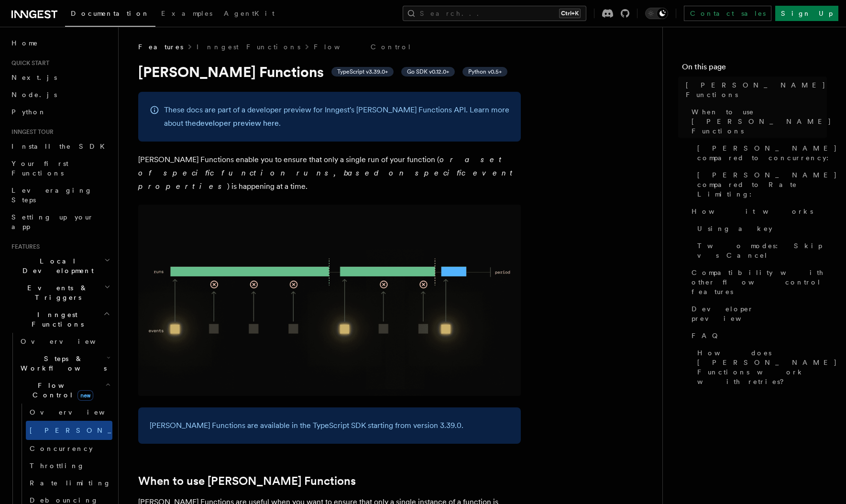 This screenshot has height=504, width=846. Describe the element at coordinates (328, 172) in the screenshot. I see `em: or a set of specific function runs, based on specific event properties` at that location.